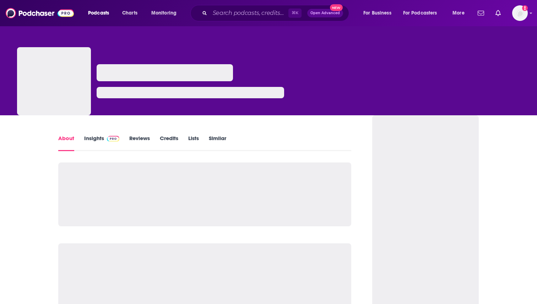 Image resolution: width=537 pixels, height=304 pixels. What do you see at coordinates (249, 13) in the screenshot?
I see `input: Search podcasts, credits, & more...` at bounding box center [249, 13].